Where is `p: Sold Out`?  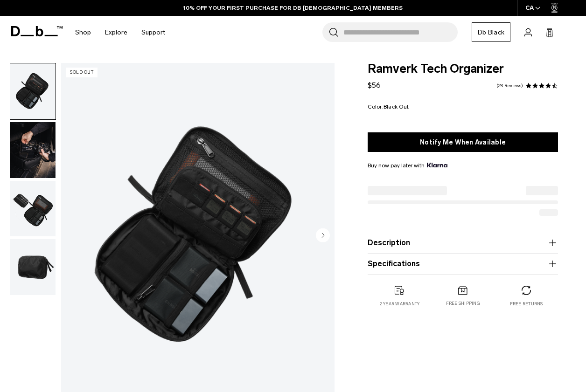
p: Sold Out is located at coordinates (81, 73).